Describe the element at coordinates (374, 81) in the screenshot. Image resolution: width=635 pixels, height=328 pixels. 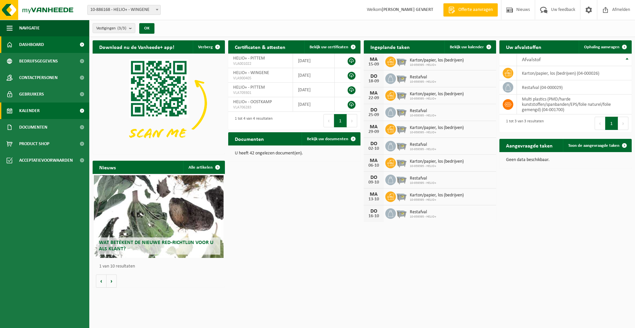
I see `div: 18-09` at that location.